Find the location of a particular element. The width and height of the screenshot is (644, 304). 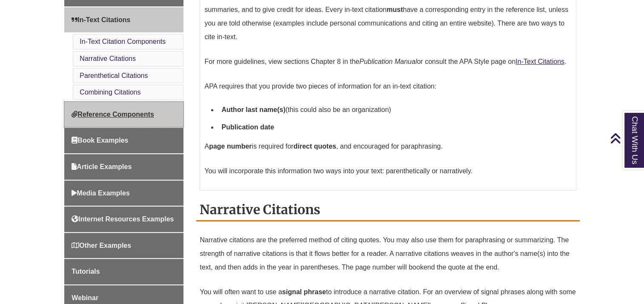

p: You will incorporate this information two ways into your text: parenthetically or narratively. is located at coordinates (388, 171).